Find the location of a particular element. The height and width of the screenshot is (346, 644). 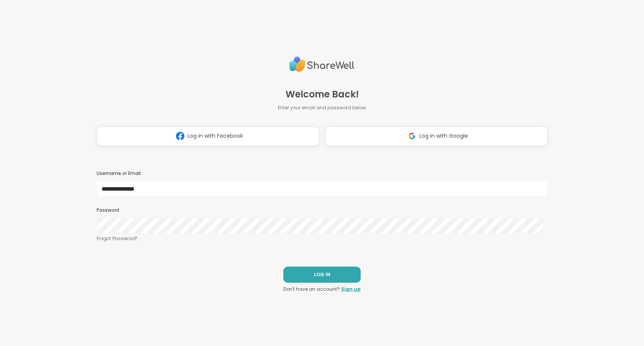

button: LOG IN is located at coordinates (322, 274).